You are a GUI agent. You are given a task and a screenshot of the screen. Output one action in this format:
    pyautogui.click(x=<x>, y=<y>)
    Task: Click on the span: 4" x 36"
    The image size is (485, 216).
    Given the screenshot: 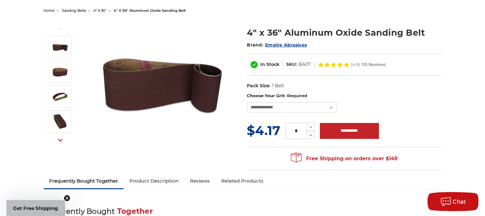 What is the action you would take?
    pyautogui.click(x=100, y=11)
    